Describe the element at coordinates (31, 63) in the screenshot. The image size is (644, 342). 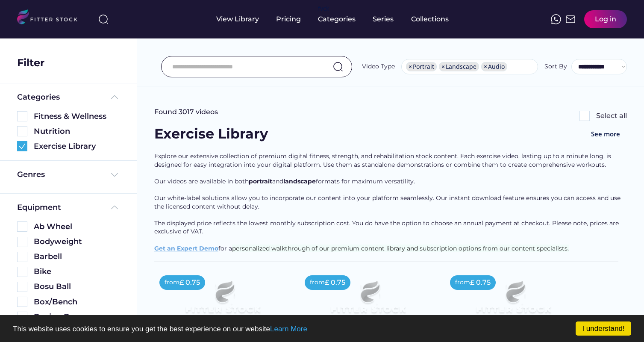
I see `div: Filter` at that location.